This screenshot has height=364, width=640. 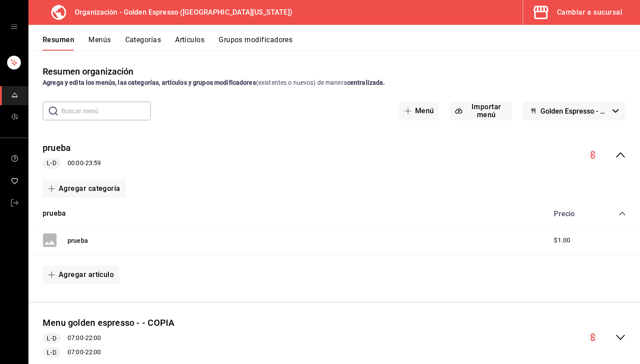 I want to click on div: Resumen organización, so click(x=88, y=71).